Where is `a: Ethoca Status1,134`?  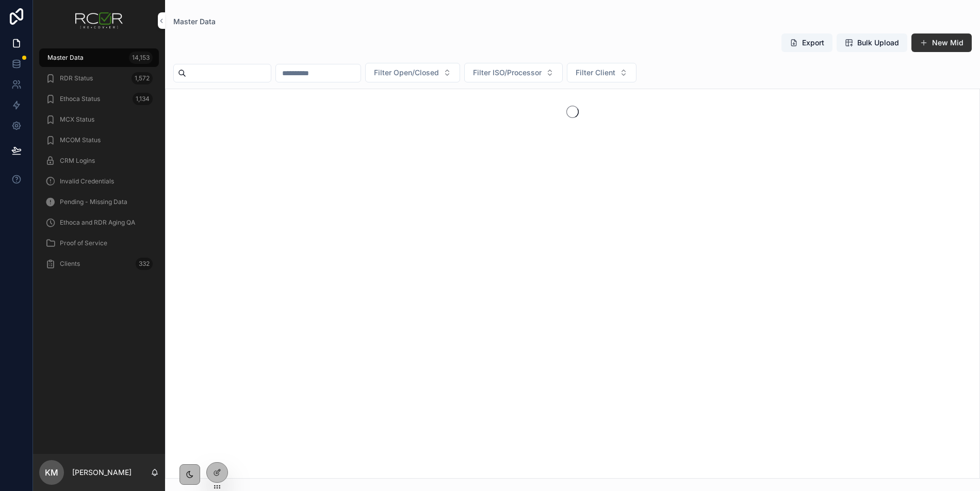 a: Ethoca Status1,134 is located at coordinates (99, 99).